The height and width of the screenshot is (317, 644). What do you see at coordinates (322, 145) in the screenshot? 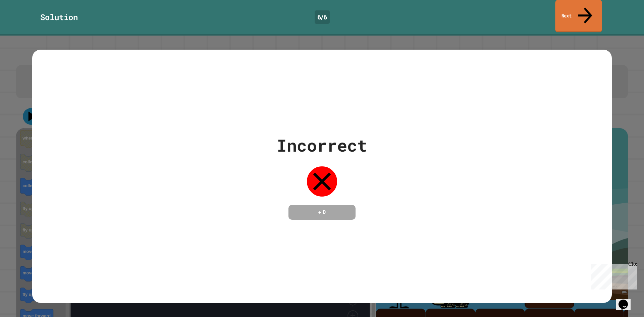
I see `div: Incorrect` at bounding box center [322, 145].